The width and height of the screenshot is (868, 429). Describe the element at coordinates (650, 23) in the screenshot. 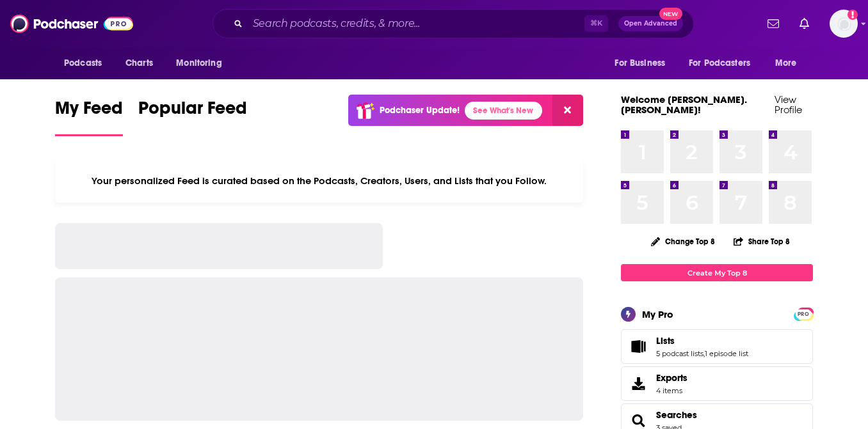

I see `button: Open AdvancedNew` at that location.